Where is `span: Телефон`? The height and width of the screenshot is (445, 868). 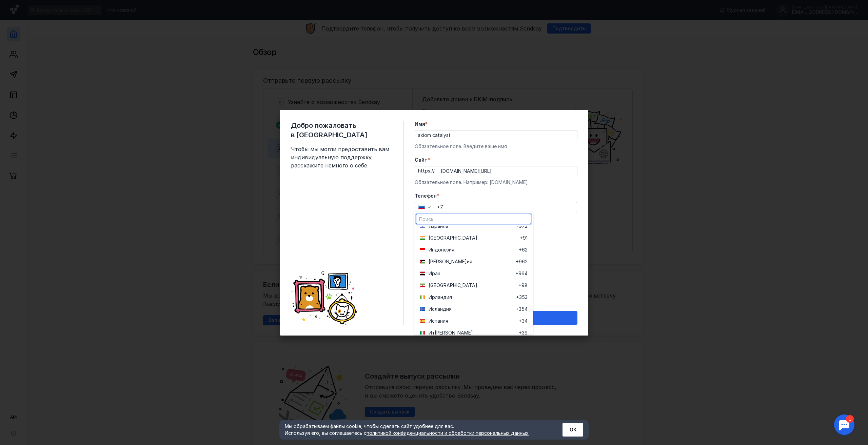
span: Телефон is located at coordinates (425, 196).